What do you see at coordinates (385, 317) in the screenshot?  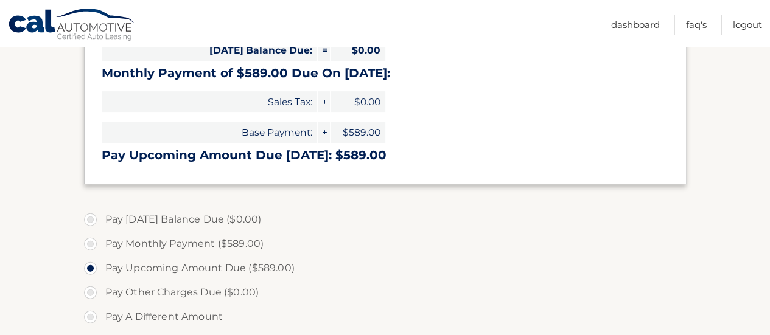 I see `label: Pay A Different Amount` at bounding box center [385, 317].